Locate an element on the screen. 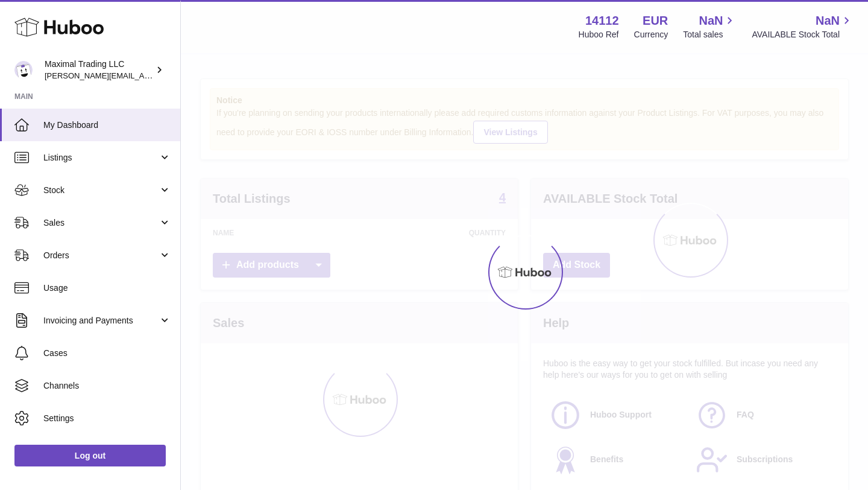 Image resolution: width=868 pixels, height=490 pixels. span: Orders is located at coordinates (101, 255).